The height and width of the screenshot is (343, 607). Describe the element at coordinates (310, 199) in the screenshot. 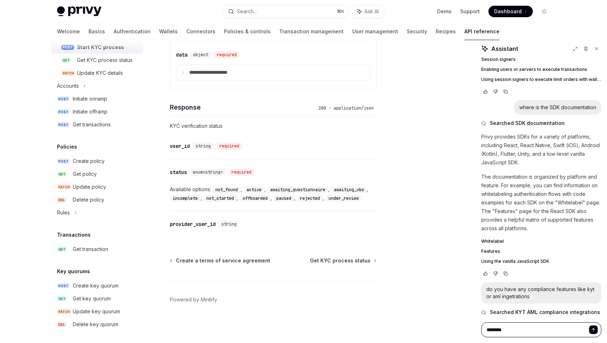

I see `code: rejected` at that location.